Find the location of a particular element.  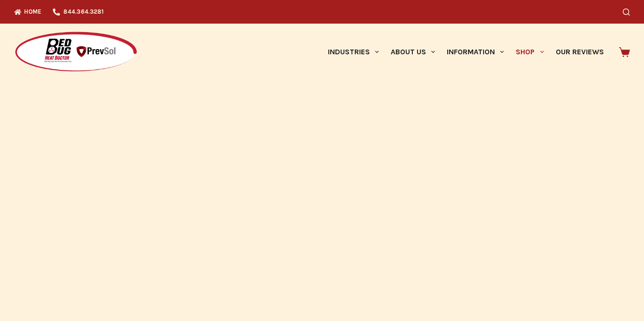

button: Search is located at coordinates (626, 12).